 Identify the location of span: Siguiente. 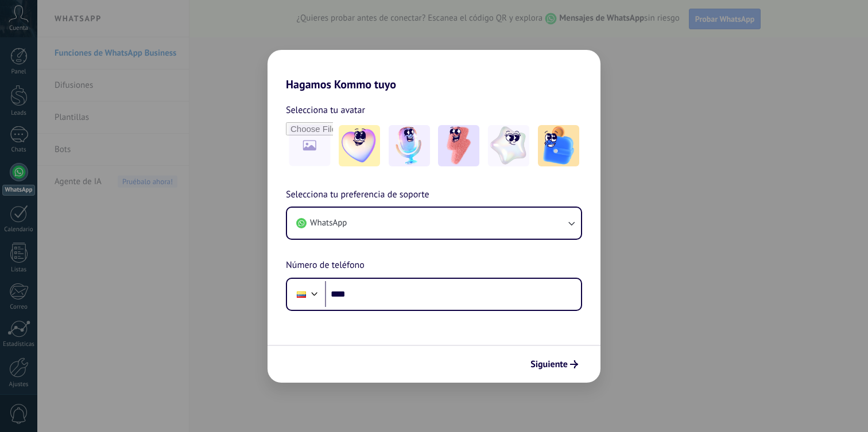
(549, 365).